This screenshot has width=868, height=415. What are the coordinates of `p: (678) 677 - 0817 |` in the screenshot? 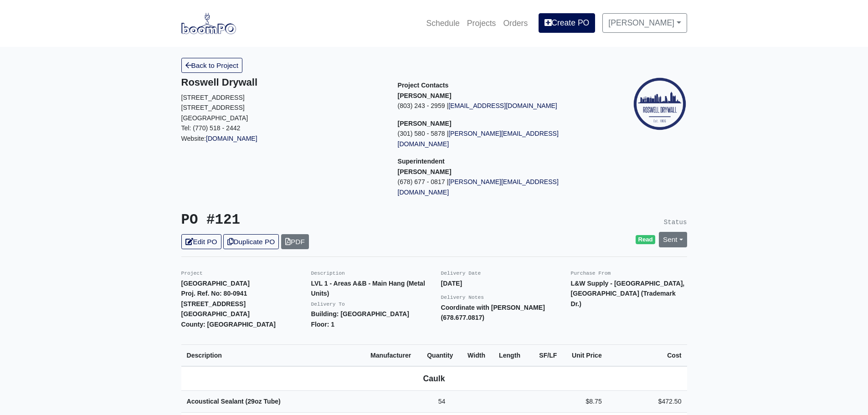 It's located at (499, 187).